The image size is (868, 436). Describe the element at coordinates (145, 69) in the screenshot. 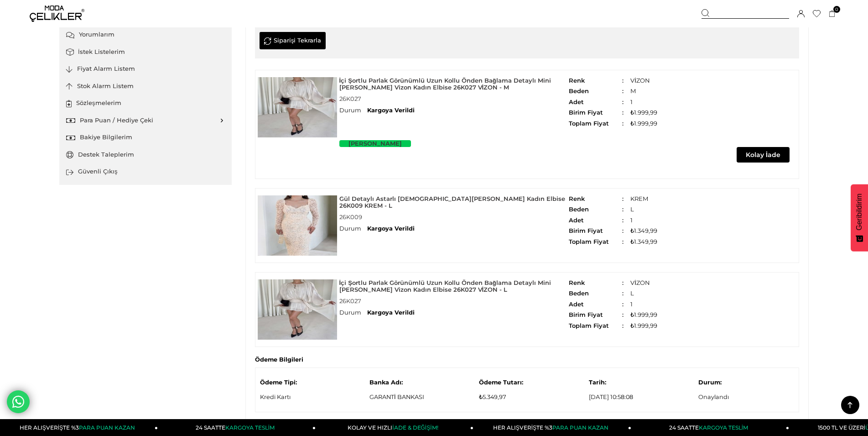

I see `a: Fiyat Alarm Listem` at that location.